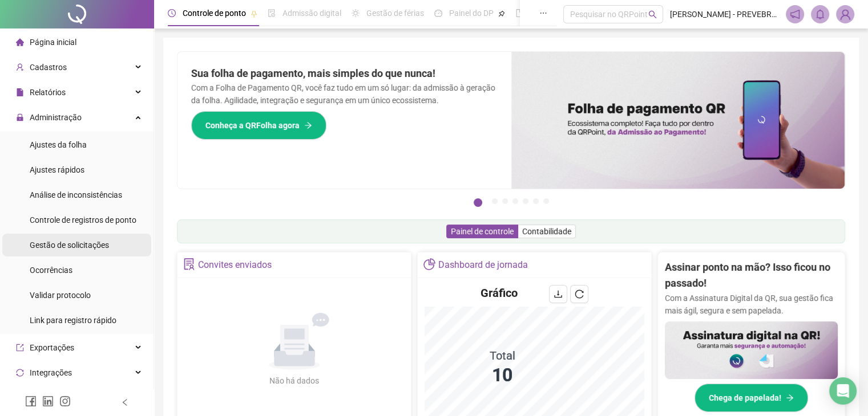  I want to click on span: solution, so click(189, 264).